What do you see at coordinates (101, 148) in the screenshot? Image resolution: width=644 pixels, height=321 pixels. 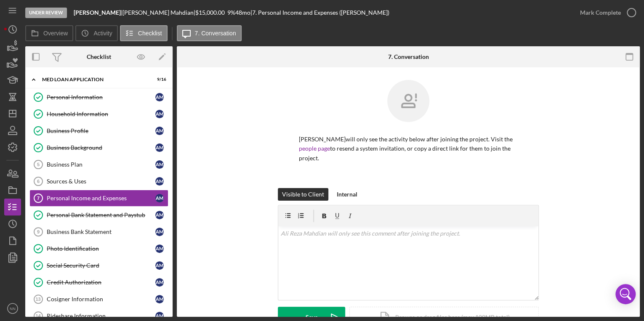 I see `div: Business Background` at bounding box center [101, 148].